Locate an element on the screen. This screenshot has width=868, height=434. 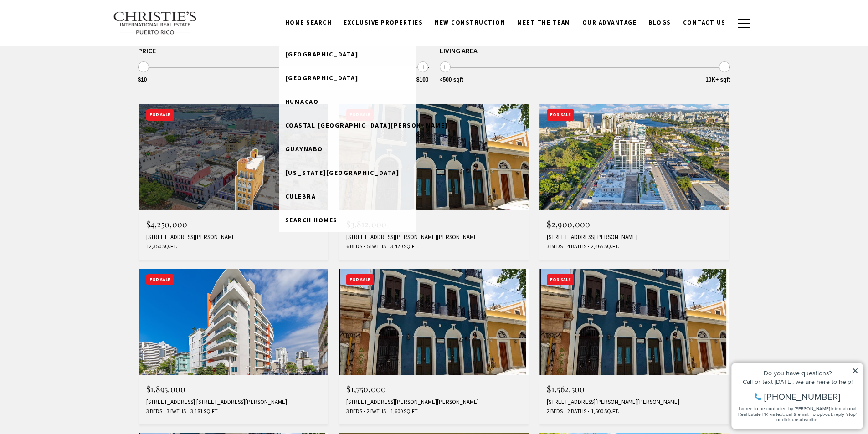
a: Culebra is located at coordinates (348, 196).